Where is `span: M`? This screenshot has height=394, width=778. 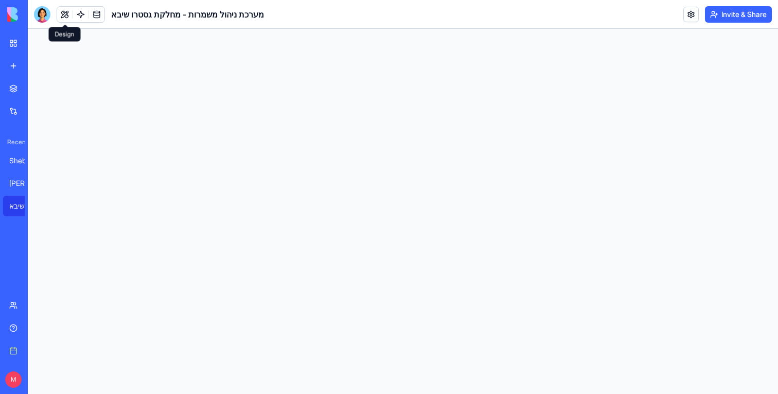 span: M is located at coordinates (13, 379).